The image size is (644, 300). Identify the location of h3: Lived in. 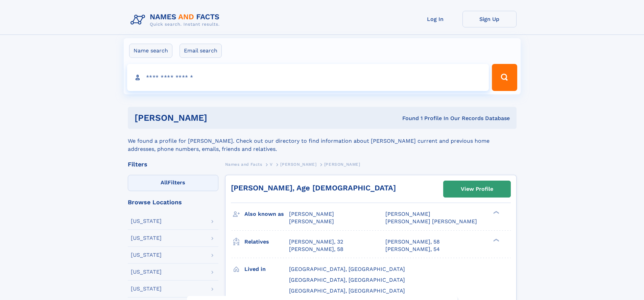
(267, 269).